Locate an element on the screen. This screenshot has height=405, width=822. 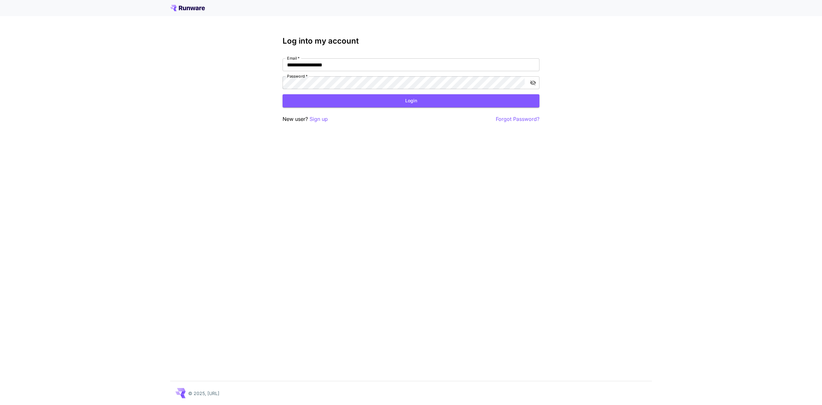
label: Password is located at coordinates (297, 76).